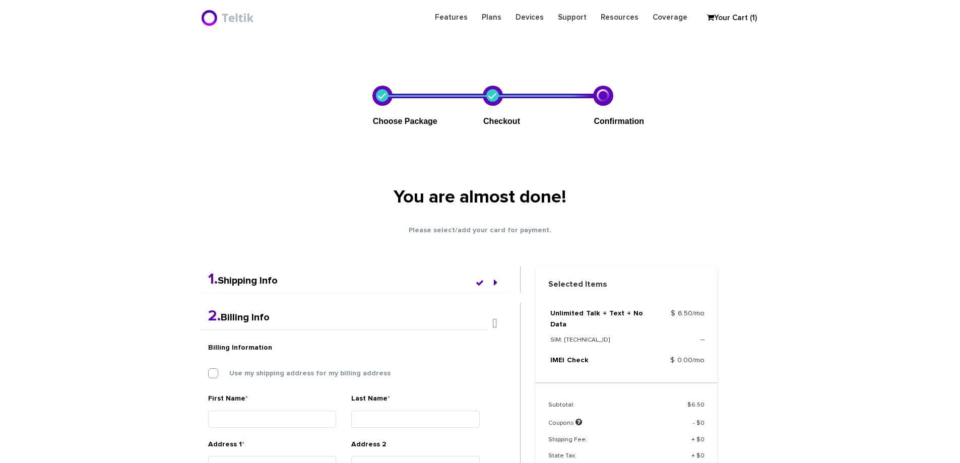  I want to click on td: $ 0.00/mo, so click(679, 362).